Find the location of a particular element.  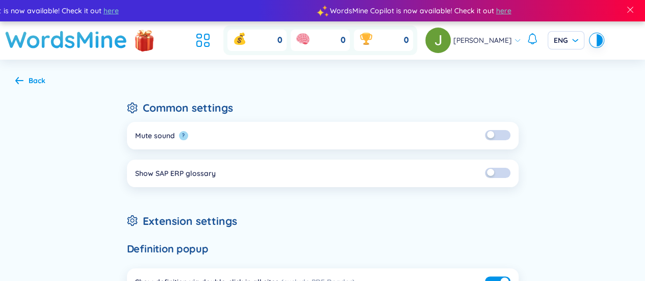

a: Back is located at coordinates (30, 82).